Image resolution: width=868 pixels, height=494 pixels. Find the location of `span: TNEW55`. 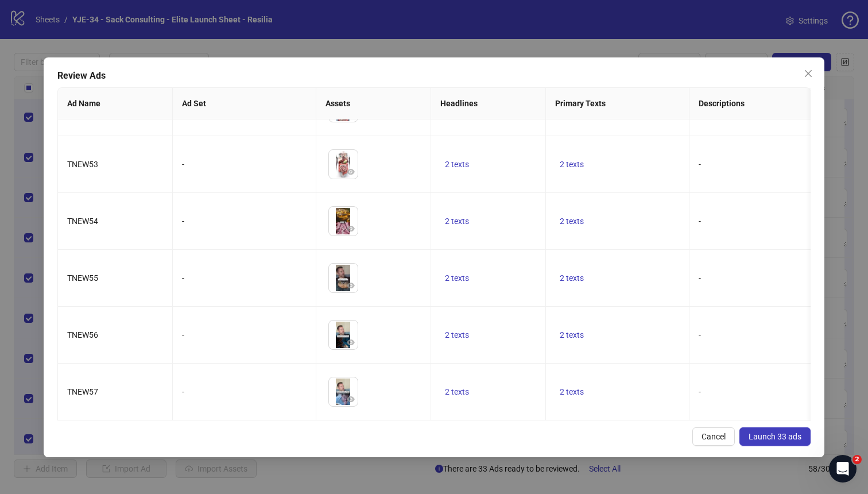

span: TNEW55 is located at coordinates (83, 278).